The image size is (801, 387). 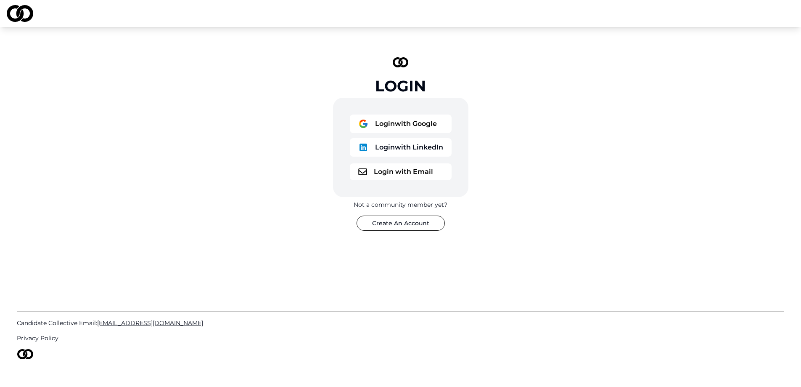 I want to click on button: logoLogin with Email, so click(x=401, y=172).